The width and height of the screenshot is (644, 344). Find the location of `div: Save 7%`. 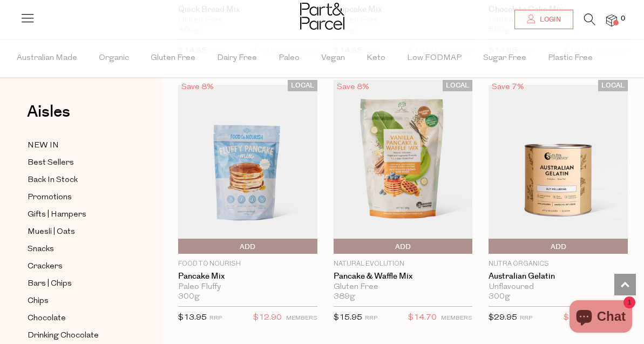

div: Save 7% is located at coordinates (508, 87).